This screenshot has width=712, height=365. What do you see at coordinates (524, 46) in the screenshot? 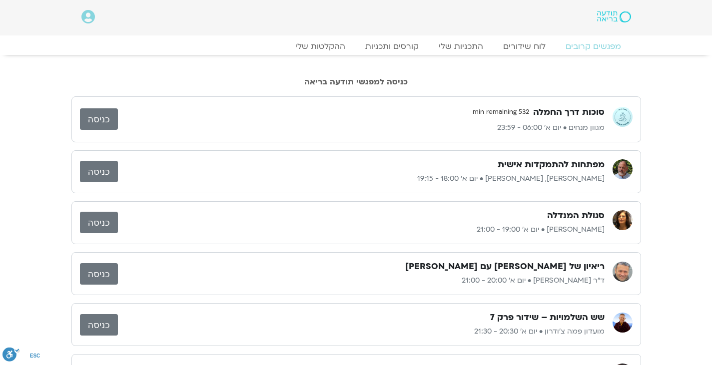
I see `a: לוח שידורים` at bounding box center [524, 46].